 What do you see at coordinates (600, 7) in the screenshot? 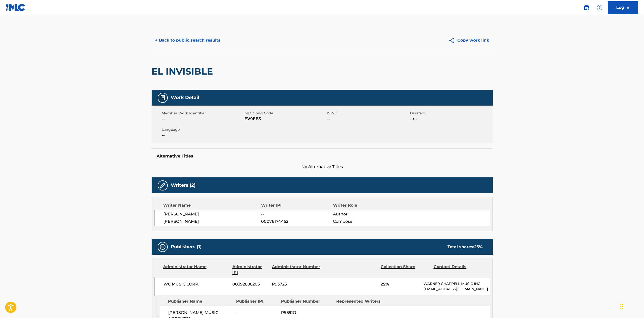
I see `div: Help` at bounding box center [600, 7].